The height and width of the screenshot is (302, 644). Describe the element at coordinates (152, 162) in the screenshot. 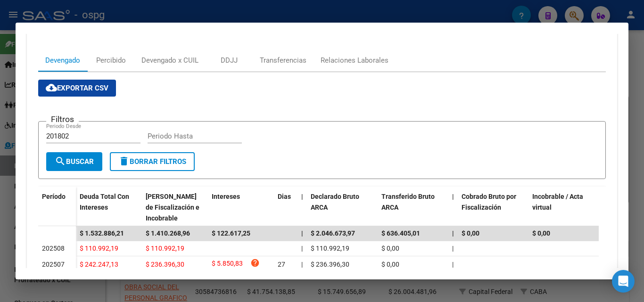

I see `button: Borrar Filtros` at that location.